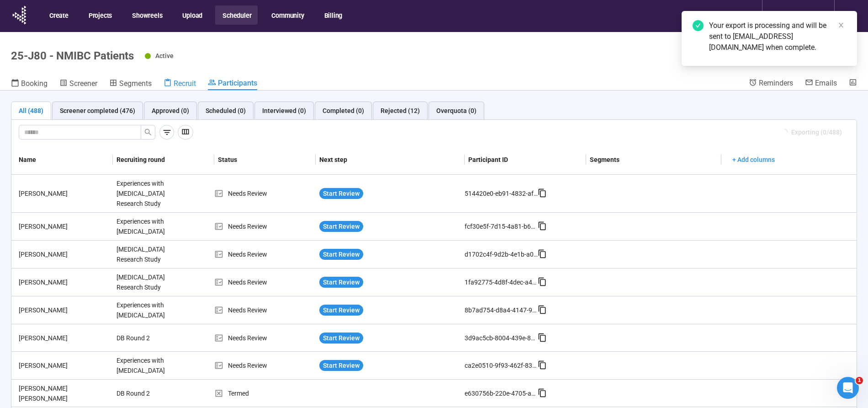 Image resolution: width=868 pixels, height=408 pixels. Describe the element at coordinates (501, 393) in the screenshot. I see `div: e630756b-220e-4705-ab33-1e864e9cdee6` at that location.